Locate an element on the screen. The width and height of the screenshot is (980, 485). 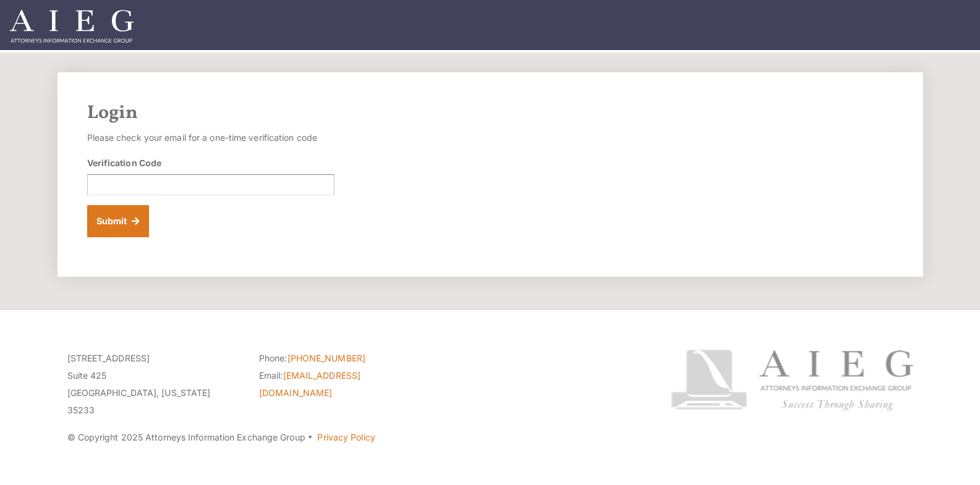
label: Verification Code is located at coordinates (124, 163).